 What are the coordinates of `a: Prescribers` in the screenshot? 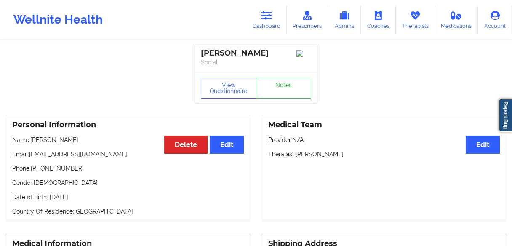 It's located at (307, 20).